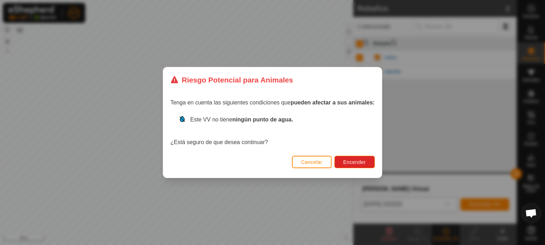  Describe the element at coordinates (312, 162) in the screenshot. I see `span: Cancelar` at that location.